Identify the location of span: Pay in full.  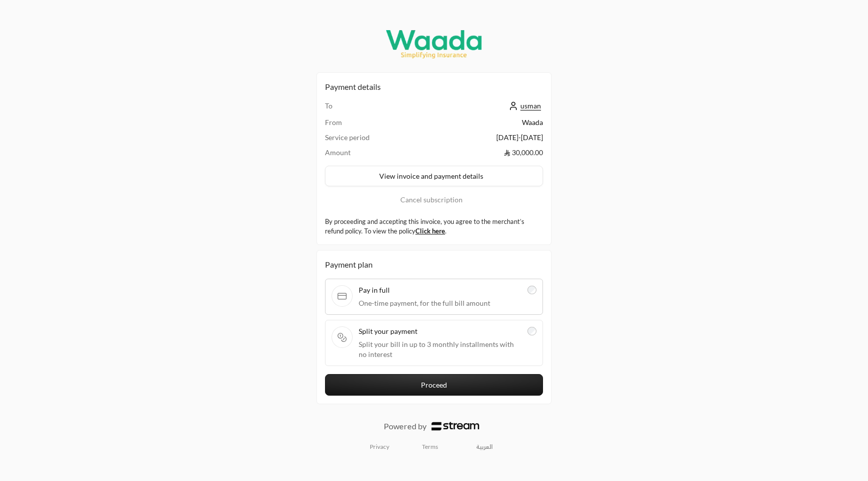
(440, 290).